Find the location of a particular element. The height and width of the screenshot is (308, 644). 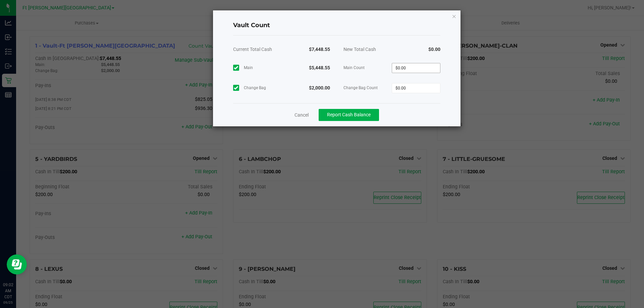

h4: Vault Count is located at coordinates (337, 25).